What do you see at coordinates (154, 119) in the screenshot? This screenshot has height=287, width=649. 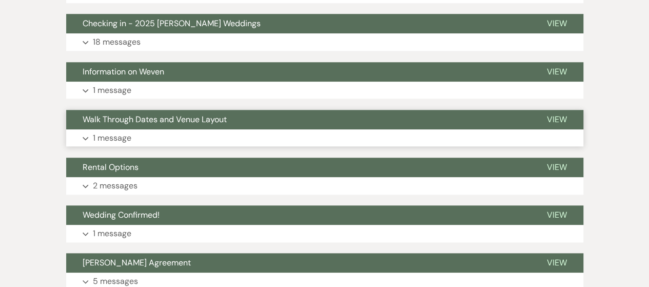 I see `span: Walk Through Dates and Venue Layout` at bounding box center [154, 119].